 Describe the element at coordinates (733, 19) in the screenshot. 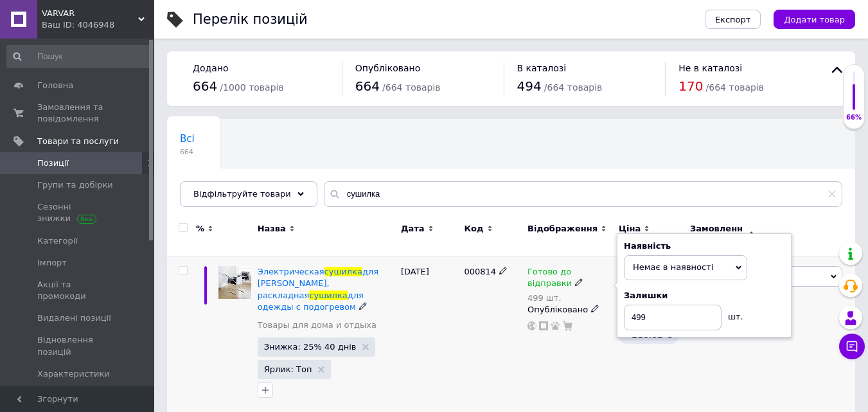

I see `span: Експорт` at that location.